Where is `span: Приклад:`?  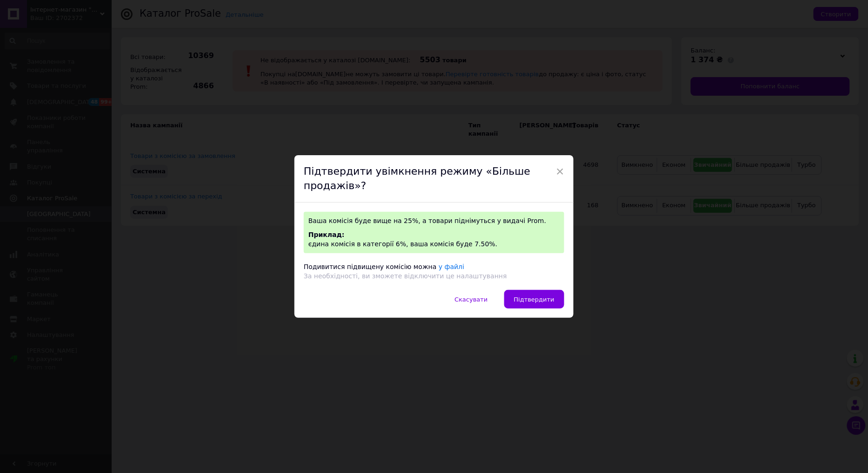 span: Приклад: is located at coordinates (327, 235).